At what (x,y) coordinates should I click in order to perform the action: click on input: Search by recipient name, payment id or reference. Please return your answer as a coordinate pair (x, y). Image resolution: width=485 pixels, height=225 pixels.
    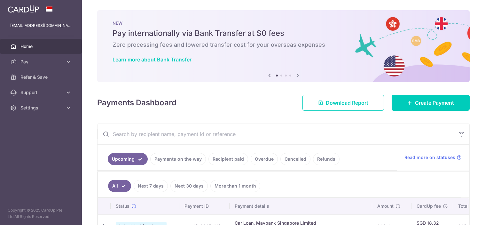
    Looking at the image, I should click on (276, 134).